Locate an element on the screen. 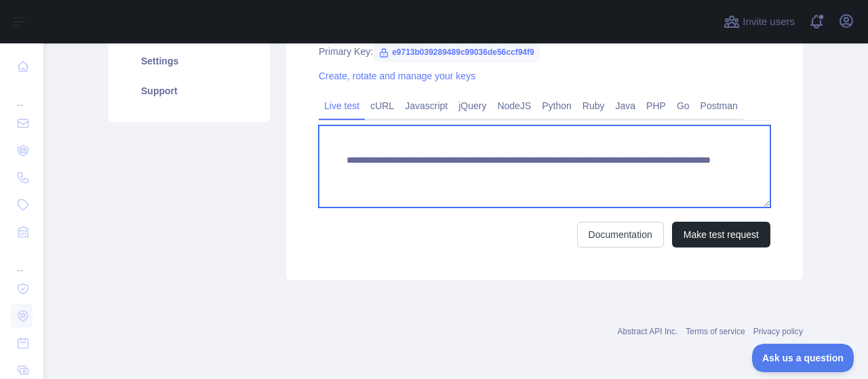 This screenshot has width=868, height=379. span: Invite users is located at coordinates (768, 21).